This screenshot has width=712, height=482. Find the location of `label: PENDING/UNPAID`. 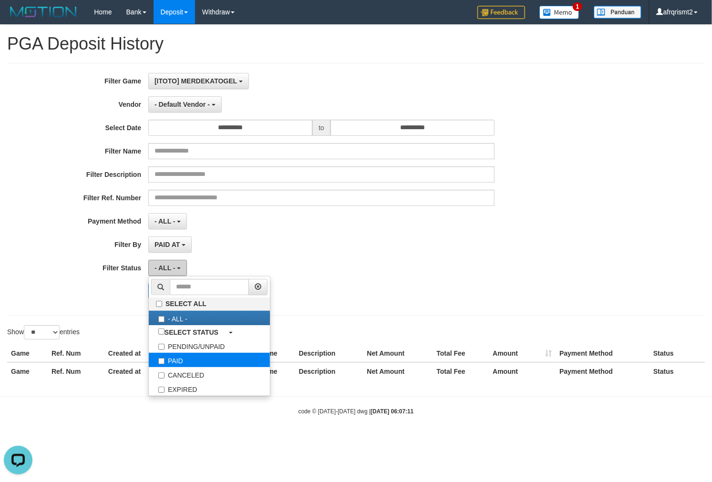

label: PENDING/UNPAID is located at coordinates (209, 346).